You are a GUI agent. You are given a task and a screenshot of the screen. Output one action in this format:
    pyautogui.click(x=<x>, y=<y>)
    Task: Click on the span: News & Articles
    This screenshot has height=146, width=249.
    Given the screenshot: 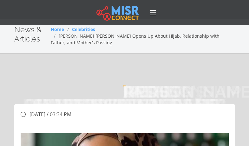 What is the action you would take?
    pyautogui.click(x=28, y=34)
    